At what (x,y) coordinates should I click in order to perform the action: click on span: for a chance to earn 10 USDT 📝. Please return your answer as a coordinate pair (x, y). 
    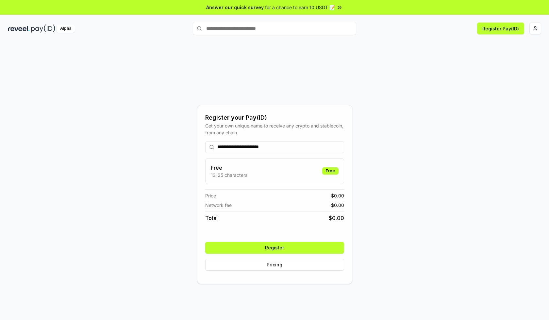
    Looking at the image, I should click on (300, 7).